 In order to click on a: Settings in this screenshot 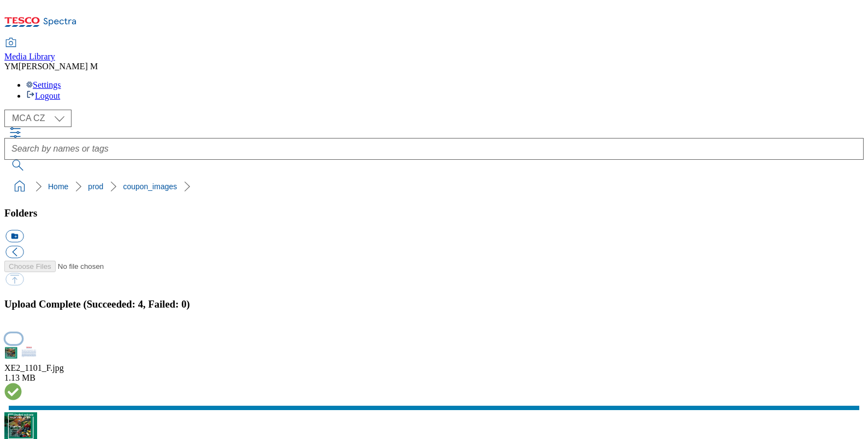, I will do `click(44, 85)`.